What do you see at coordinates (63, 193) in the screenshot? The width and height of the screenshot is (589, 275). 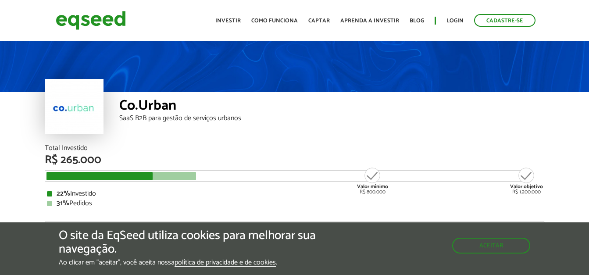 I see `strong: 22%` at bounding box center [63, 193].